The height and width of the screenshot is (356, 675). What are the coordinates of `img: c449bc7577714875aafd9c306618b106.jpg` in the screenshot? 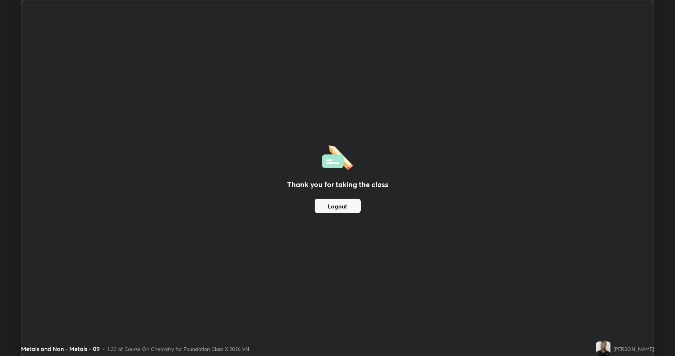 It's located at (603, 349).